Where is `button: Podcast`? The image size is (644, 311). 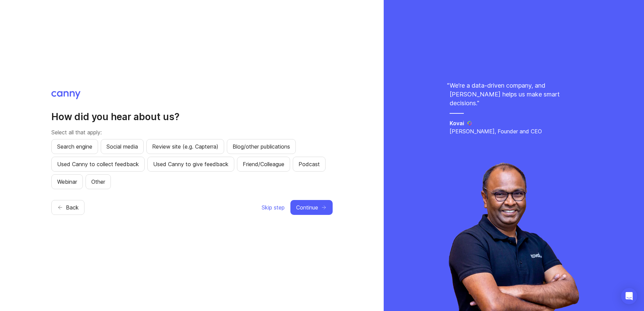 button: Podcast is located at coordinates (309, 164).